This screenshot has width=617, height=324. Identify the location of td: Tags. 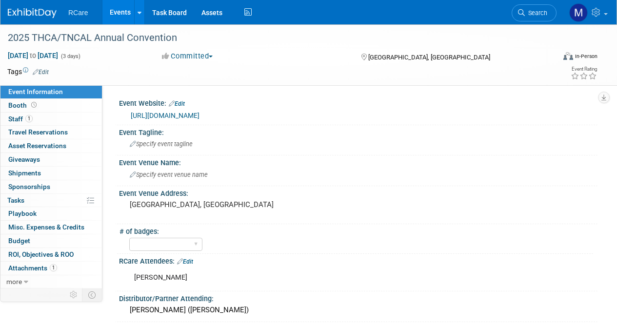
(28, 72).